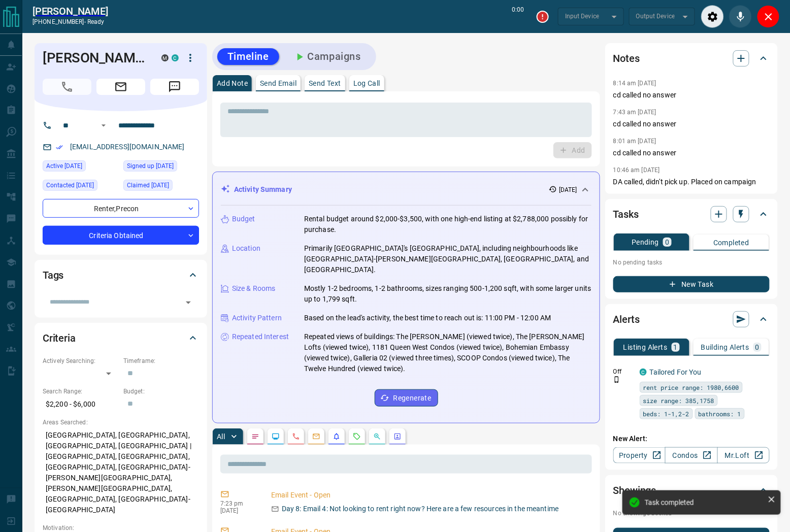 The image size is (790, 532). Describe the element at coordinates (720, 414) in the screenshot. I see `span: bathrooms: 1` at that location.